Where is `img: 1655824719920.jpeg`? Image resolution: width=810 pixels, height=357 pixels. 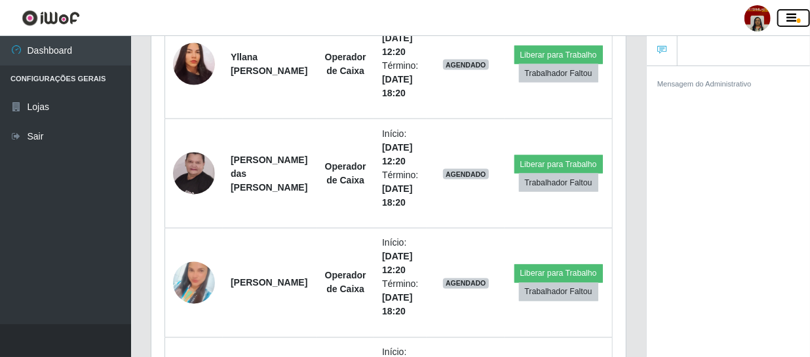 img: 1655824719920.jpeg is located at coordinates (194, 64).